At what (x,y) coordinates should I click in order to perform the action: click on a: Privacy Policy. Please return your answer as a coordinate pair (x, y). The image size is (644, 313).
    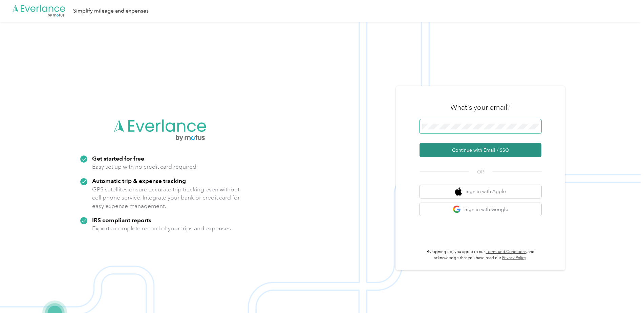
    Looking at the image, I should click on (514, 258).